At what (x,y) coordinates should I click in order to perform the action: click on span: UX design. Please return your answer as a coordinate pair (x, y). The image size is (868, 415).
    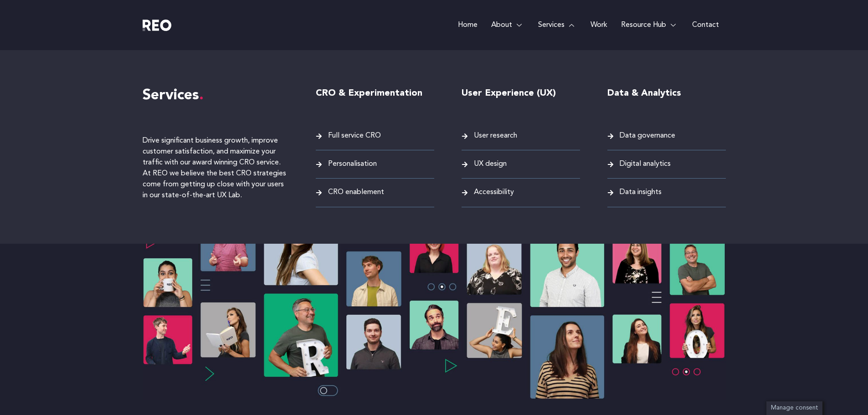
    Looking at the image, I should click on (489, 164).